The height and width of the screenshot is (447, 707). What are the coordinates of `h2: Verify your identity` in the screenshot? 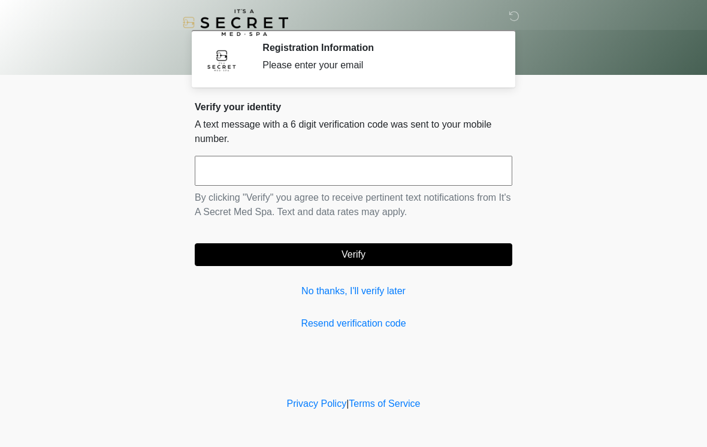 It's located at (353, 107).